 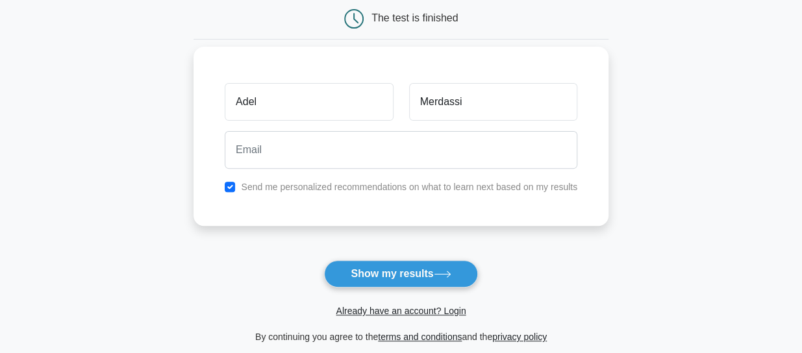 I want to click on label: Send me personalized recommendations on what to learn next based on my results, so click(x=409, y=187).